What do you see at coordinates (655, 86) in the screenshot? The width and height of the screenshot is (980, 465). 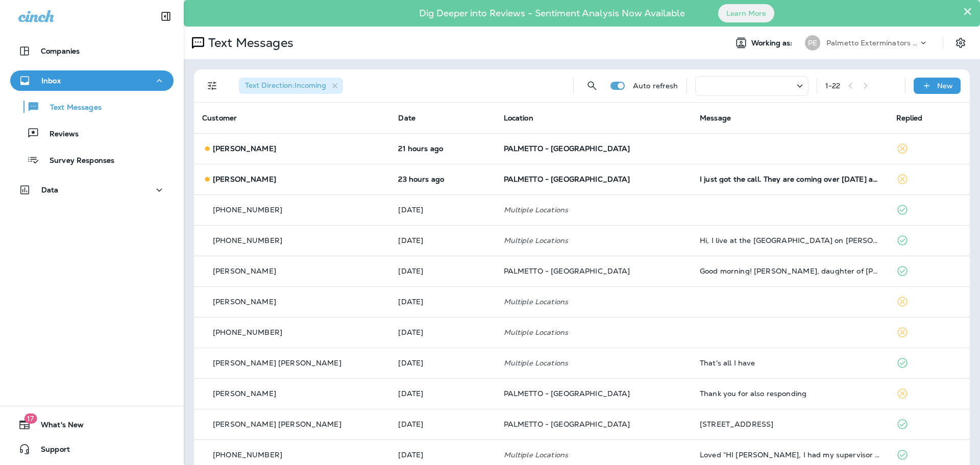 I see `p: Auto refresh` at bounding box center [655, 86].